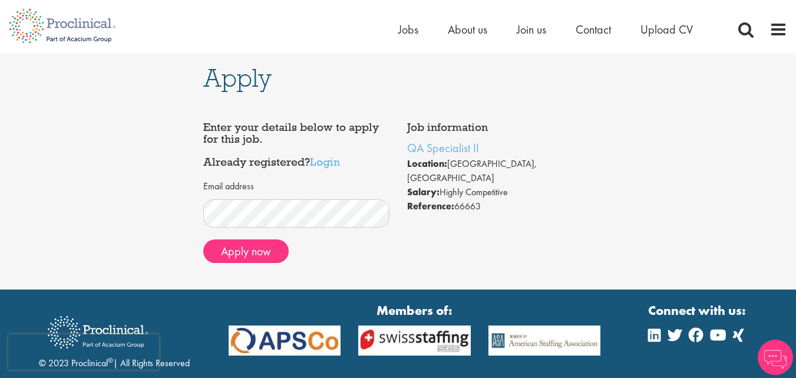 The width and height of the screenshot is (796, 378). Describe the element at coordinates (531, 29) in the screenshot. I see `span: Join us` at that location.